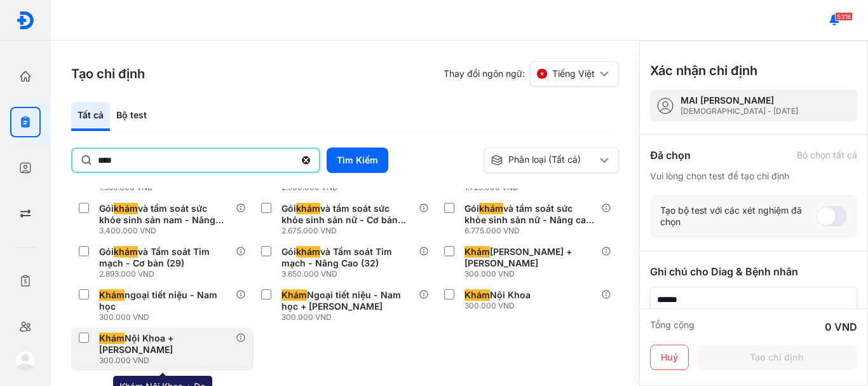 Image resolution: width=868 pixels, height=386 pixels. What do you see at coordinates (844, 17) in the screenshot?
I see `span: 5318` at bounding box center [844, 17].